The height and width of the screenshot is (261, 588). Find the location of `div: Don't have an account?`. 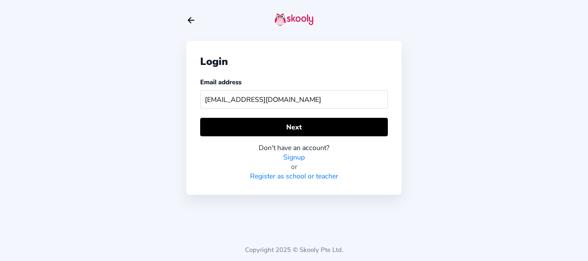

div: Don't have an account? is located at coordinates (294, 148).